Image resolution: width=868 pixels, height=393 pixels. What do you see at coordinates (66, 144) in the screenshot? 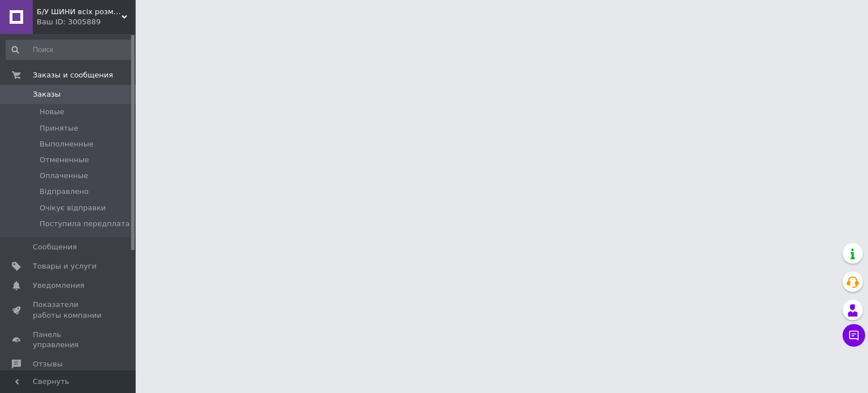
I see `span: Выполненные` at bounding box center [66, 144].